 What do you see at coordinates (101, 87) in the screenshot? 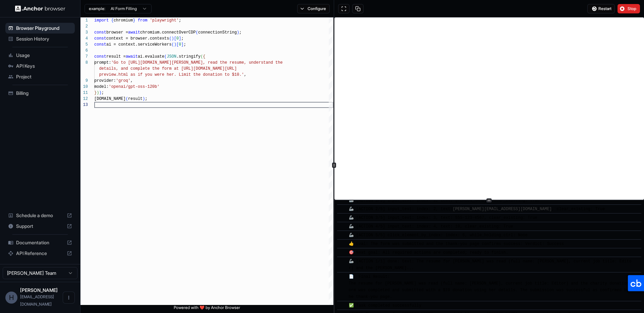
I see `span: model:` at bounding box center [101, 87].